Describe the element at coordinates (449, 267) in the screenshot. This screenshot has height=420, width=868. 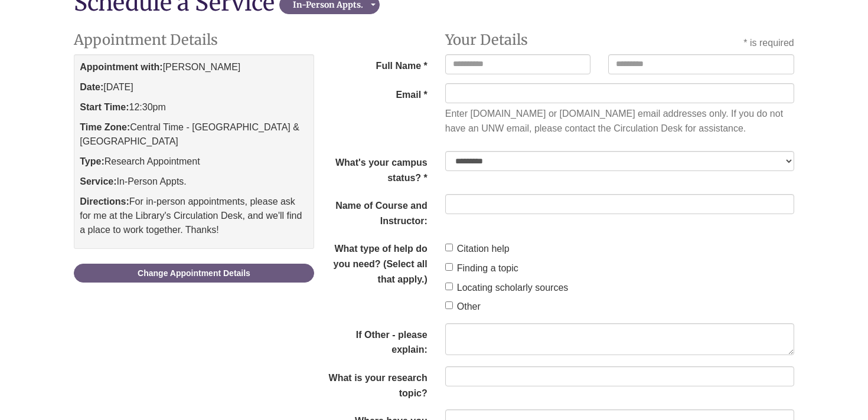
I see `input: Finding a topic` at that location.